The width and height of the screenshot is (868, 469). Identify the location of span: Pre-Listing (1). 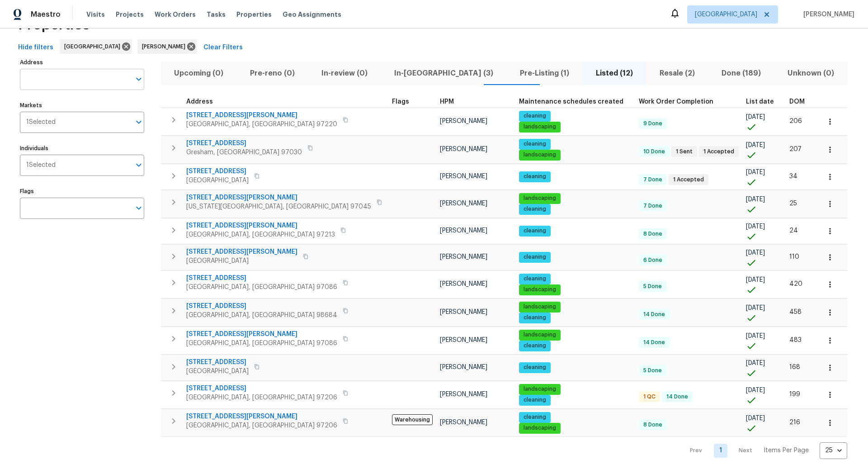
(545, 73).